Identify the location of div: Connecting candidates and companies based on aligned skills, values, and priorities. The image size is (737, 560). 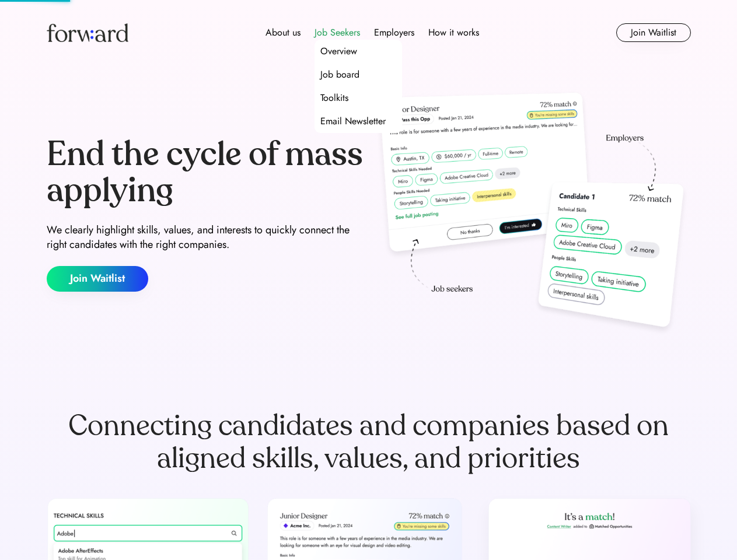
(368, 442).